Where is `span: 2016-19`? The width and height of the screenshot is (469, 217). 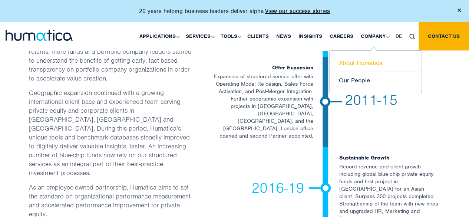 span: 2016-19 is located at coordinates (278, 188).